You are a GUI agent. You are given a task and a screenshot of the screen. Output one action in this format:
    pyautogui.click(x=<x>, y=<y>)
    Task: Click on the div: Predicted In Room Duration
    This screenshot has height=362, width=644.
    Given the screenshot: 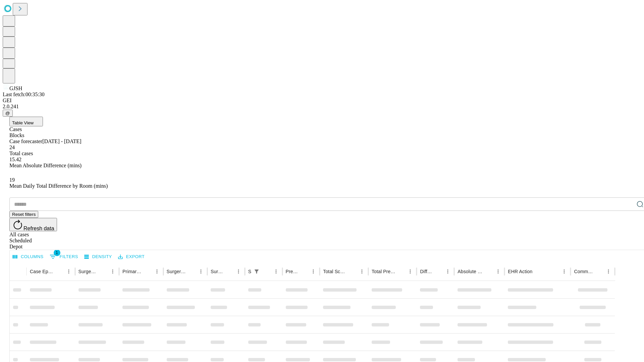 What is the action you would take?
    pyautogui.click(x=292, y=272)
    